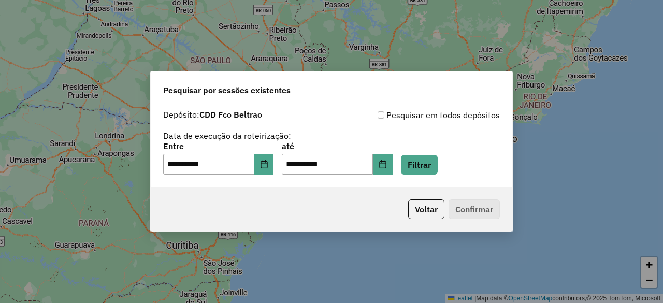  What do you see at coordinates (426, 209) in the screenshot?
I see `button: Voltar` at bounding box center [426, 209].